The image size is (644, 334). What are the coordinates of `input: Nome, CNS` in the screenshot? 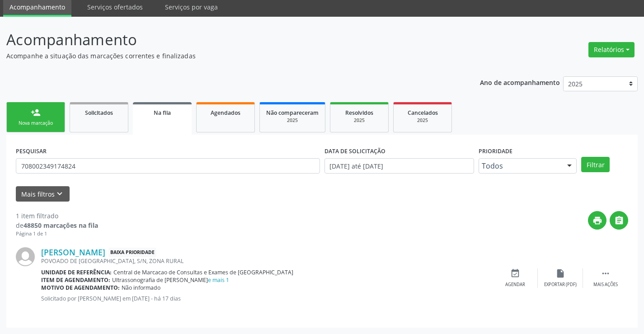 It's located at (168, 166).